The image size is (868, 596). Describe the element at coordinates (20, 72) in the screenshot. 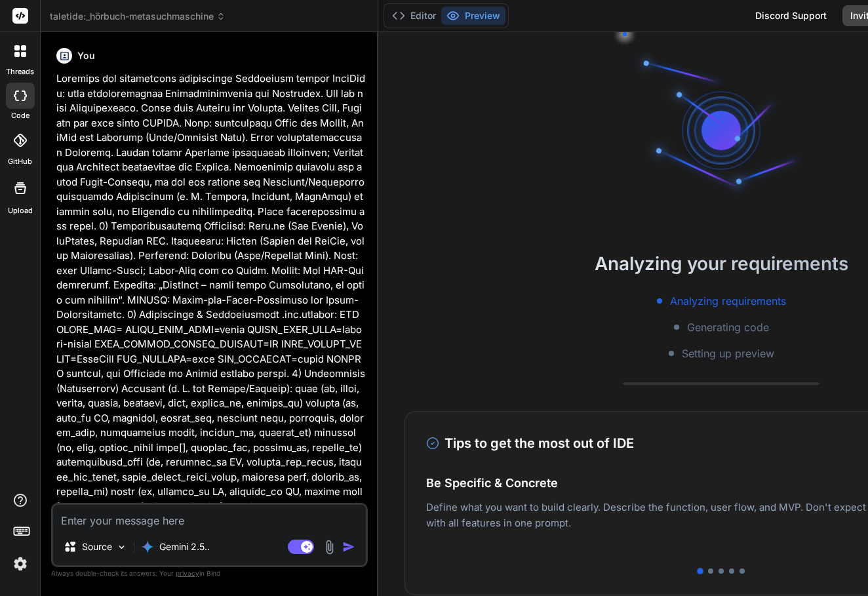

I see `label: threads` at that location.